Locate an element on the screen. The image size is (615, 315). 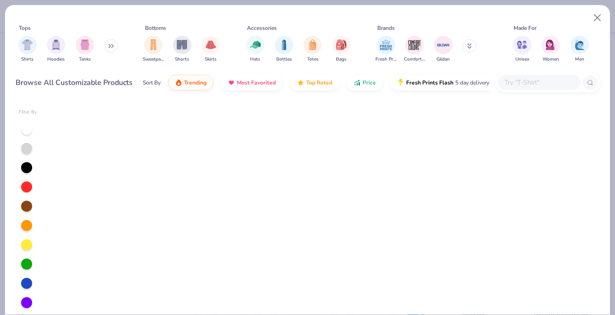
div: filter for Gildan is located at coordinates (444, 49).